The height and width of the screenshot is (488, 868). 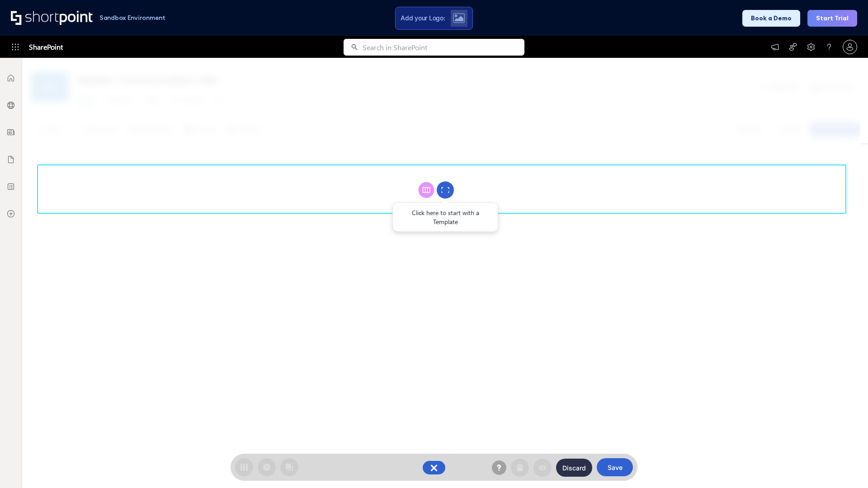 I want to click on button: Start Trial, so click(x=832, y=18).